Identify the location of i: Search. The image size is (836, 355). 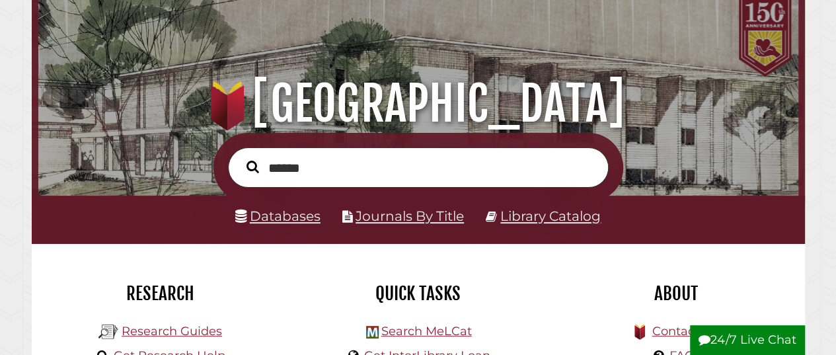
(253, 167).